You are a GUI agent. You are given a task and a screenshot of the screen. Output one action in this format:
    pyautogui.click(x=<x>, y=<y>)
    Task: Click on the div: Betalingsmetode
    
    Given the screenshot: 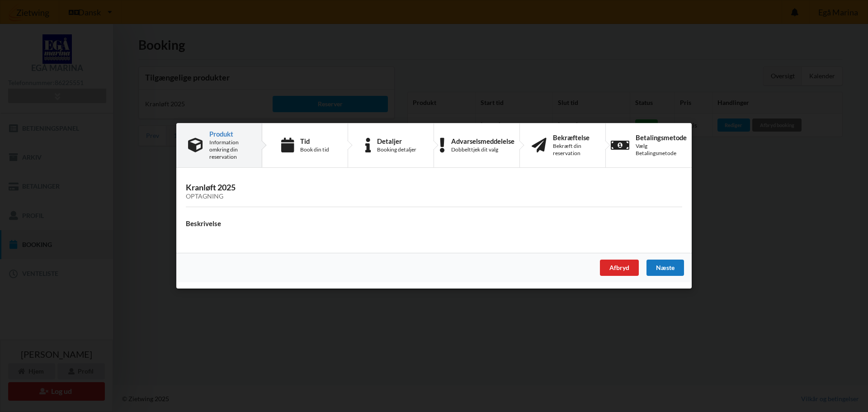 What is the action you would take?
    pyautogui.click(x=661, y=138)
    